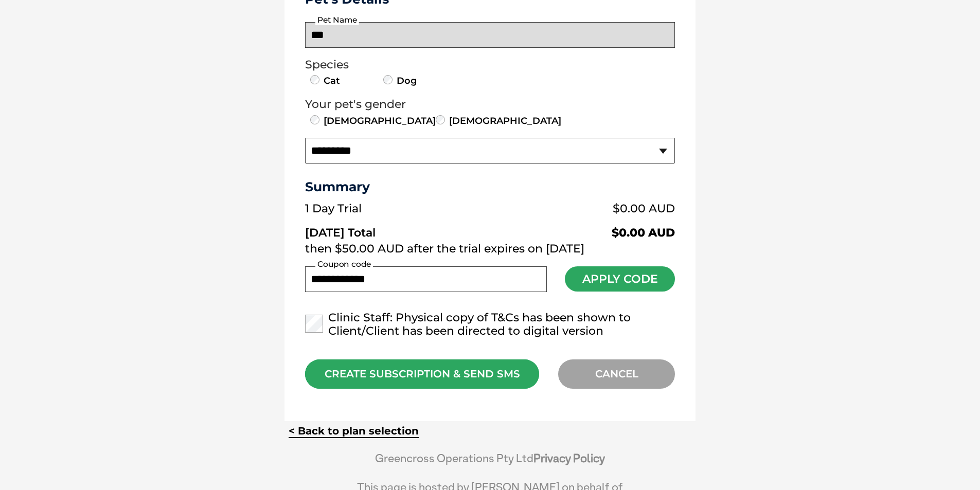 The width and height of the screenshot is (980, 490). I want to click on a: Privacy Policy, so click(569, 458).